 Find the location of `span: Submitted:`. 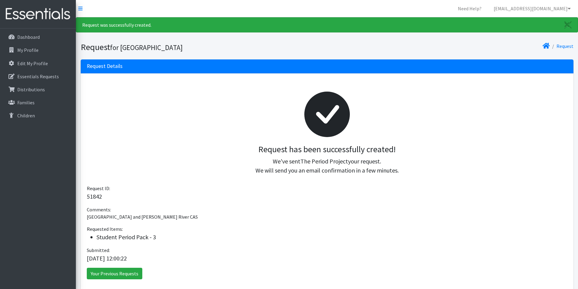

span: Submitted: is located at coordinates (98, 250).